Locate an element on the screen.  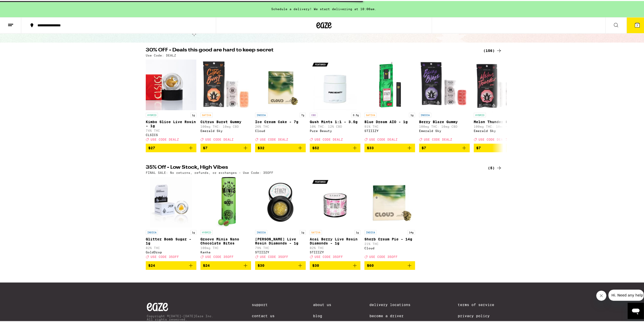
p: 21% THC is located at coordinates (390, 243).